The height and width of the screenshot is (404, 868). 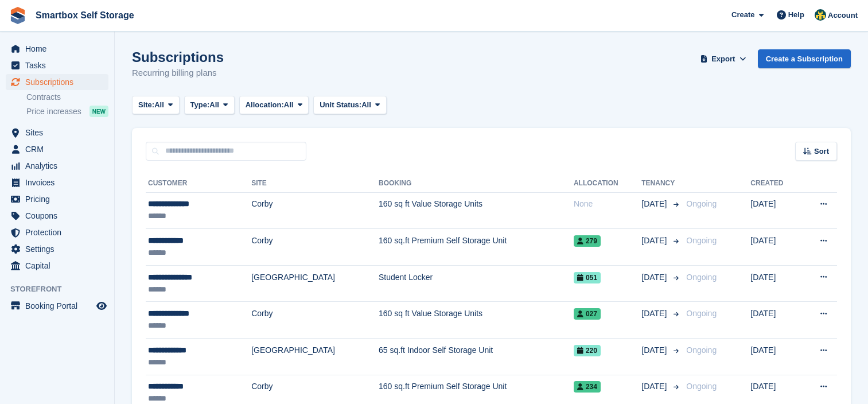 What do you see at coordinates (178, 73) in the screenshot?
I see `p: Recurring billing plans` at bounding box center [178, 73].